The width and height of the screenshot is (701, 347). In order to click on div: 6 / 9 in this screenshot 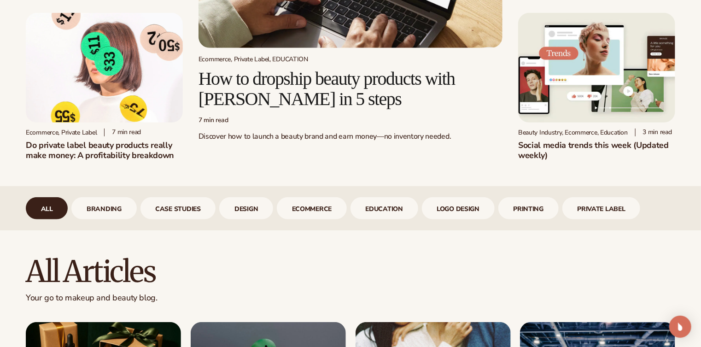, I will do `click(384, 208)`.